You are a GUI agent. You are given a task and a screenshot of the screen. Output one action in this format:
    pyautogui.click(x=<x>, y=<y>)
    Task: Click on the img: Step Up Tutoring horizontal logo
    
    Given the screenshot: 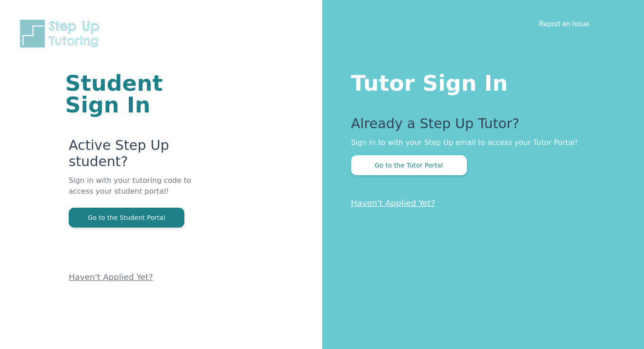 What is the action you would take?
    pyautogui.click(x=61, y=33)
    